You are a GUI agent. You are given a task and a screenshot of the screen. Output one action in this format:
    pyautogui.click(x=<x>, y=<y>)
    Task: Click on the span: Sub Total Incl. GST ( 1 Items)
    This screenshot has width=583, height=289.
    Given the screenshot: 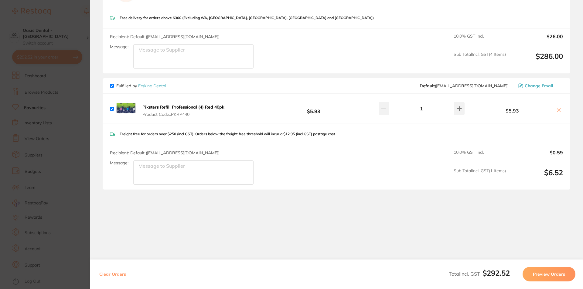 What is the action you would take?
    pyautogui.click(x=479, y=177)
    